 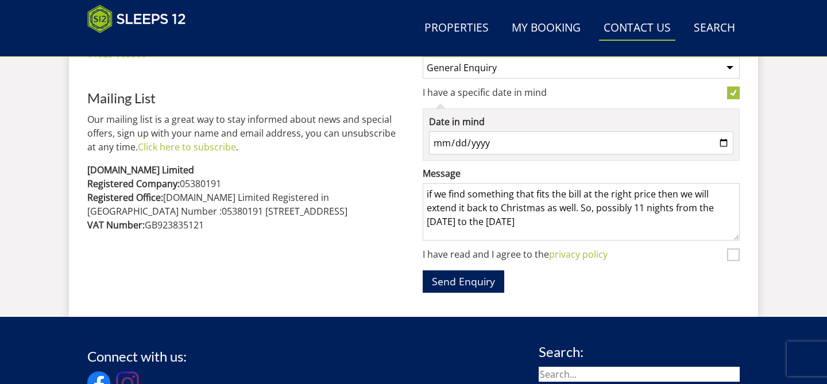 What do you see at coordinates (125, 197) in the screenshot?
I see `strong: Registered Office:` at bounding box center [125, 197].